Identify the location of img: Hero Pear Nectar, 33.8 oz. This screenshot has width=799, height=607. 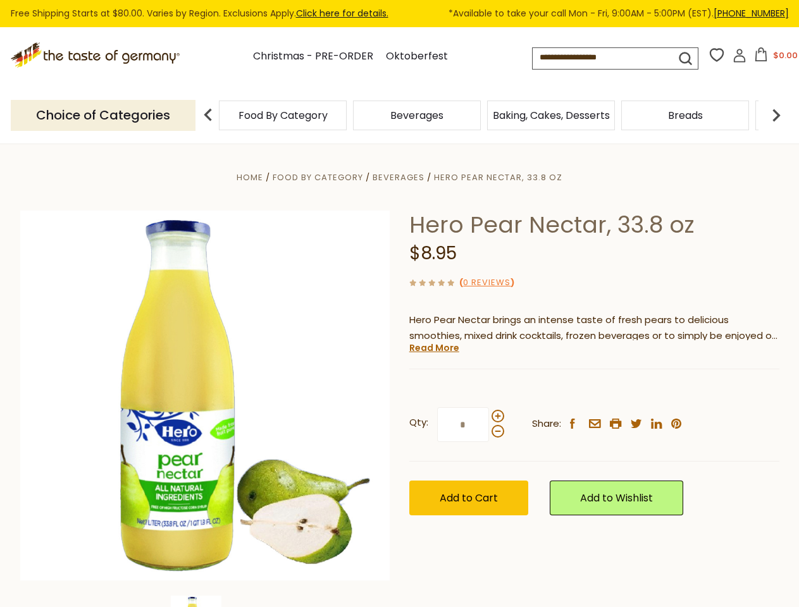
(205, 395).